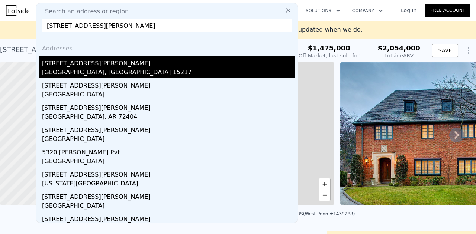  What do you see at coordinates (17, 10) in the screenshot?
I see `img: Lotside` at bounding box center [17, 10].